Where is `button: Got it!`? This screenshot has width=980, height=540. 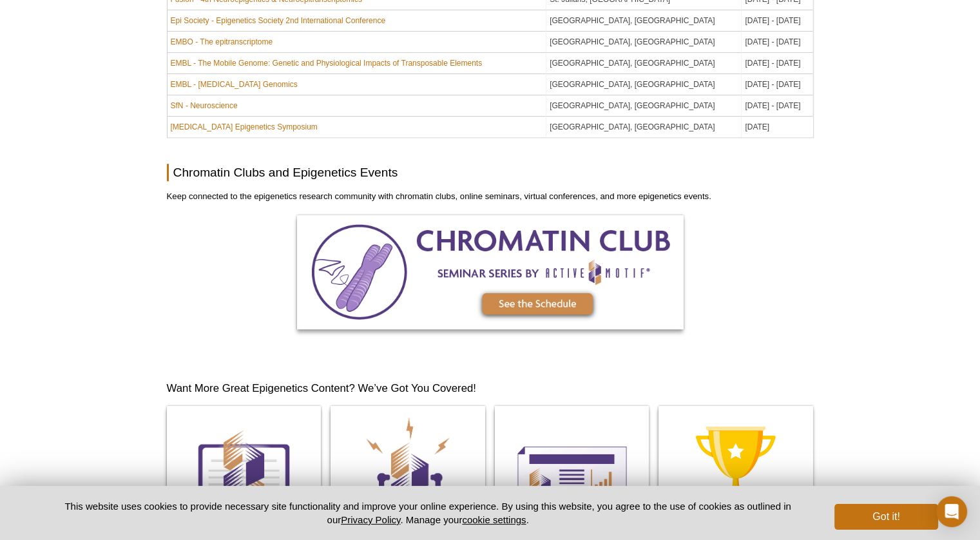
button: Got it! is located at coordinates (886, 516).